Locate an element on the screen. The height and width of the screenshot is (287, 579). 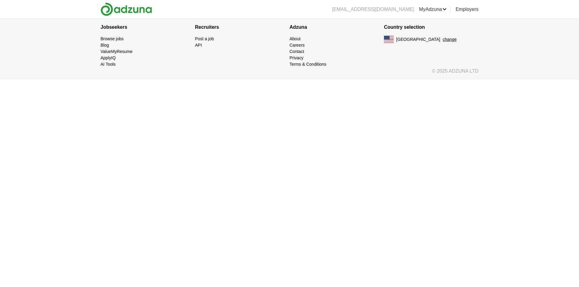
img: US flag is located at coordinates (389, 39).